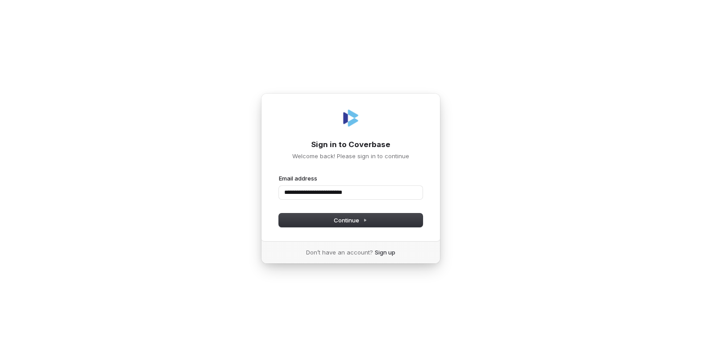 This screenshot has height=357, width=701. Describe the element at coordinates (351, 156) in the screenshot. I see `p: Welcome back! Please sign in to continue` at that location.